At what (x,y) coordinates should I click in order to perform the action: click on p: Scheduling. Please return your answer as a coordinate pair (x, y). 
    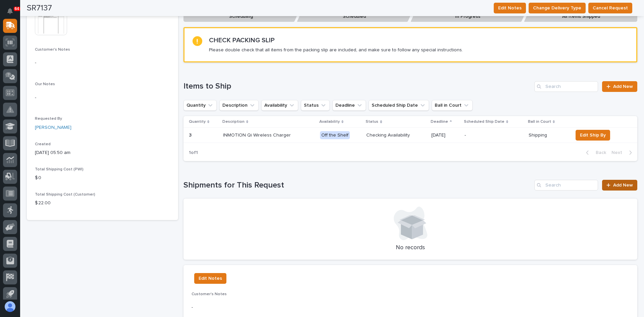
    Looking at the image, I should click on (240, 16).